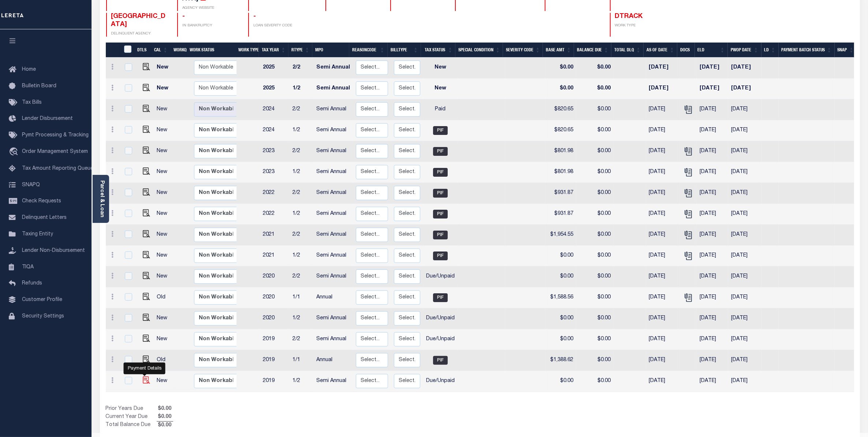 Image resolution: width=868 pixels, height=437 pixels. What do you see at coordinates (15, 152) in the screenshot?
I see `i: travel_explore` at bounding box center [15, 152].